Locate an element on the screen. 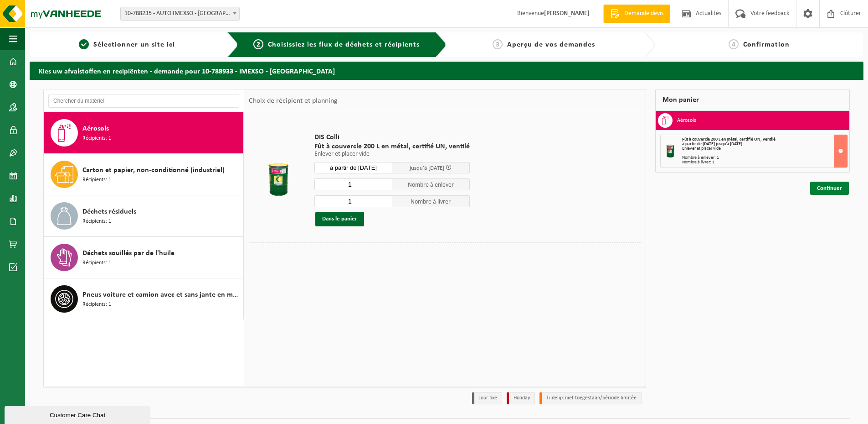  div: Enlever et placer vide is located at coordinates (765, 149).